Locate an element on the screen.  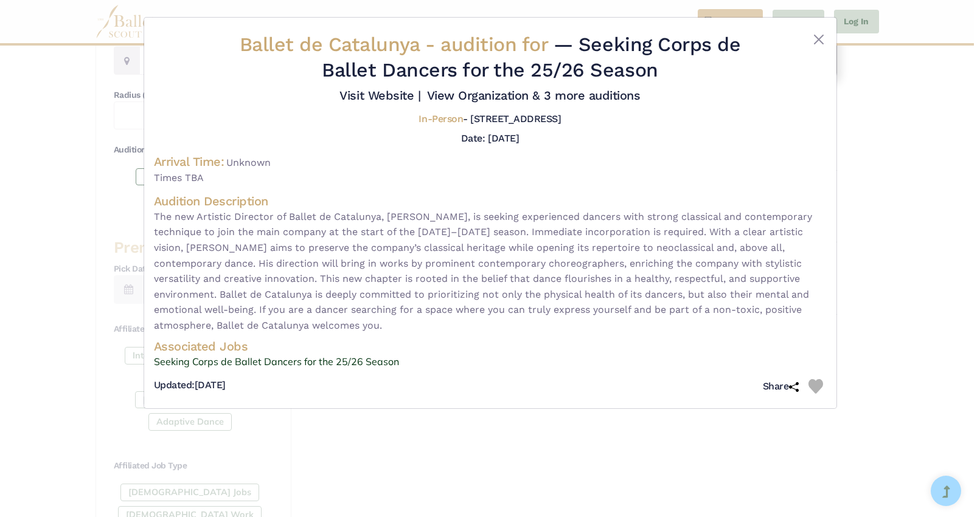
span: Unknown is located at coordinates (248, 162).